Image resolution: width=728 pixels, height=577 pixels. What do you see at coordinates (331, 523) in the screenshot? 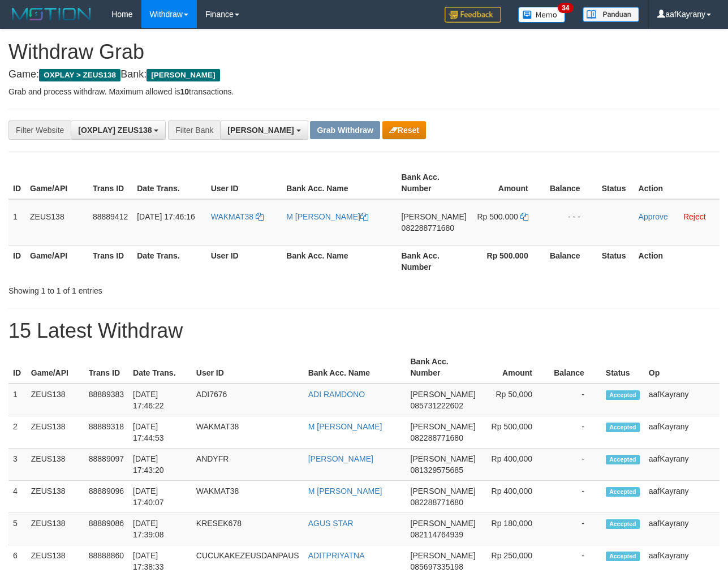
I see `a: AGUS STAR` at bounding box center [331, 523].